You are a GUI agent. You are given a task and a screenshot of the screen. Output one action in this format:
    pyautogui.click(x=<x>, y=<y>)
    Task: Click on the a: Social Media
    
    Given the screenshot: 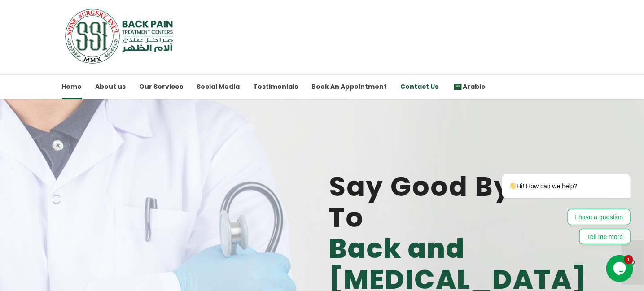 What is the action you would take?
    pyautogui.click(x=218, y=87)
    